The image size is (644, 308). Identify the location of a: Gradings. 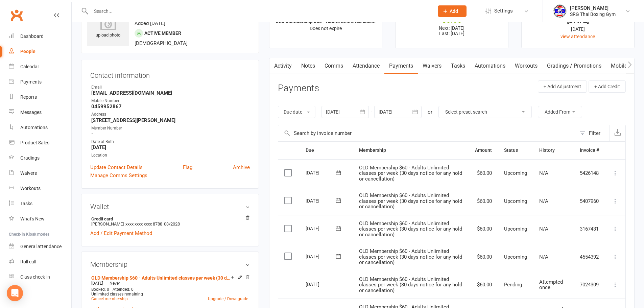
(40, 158).